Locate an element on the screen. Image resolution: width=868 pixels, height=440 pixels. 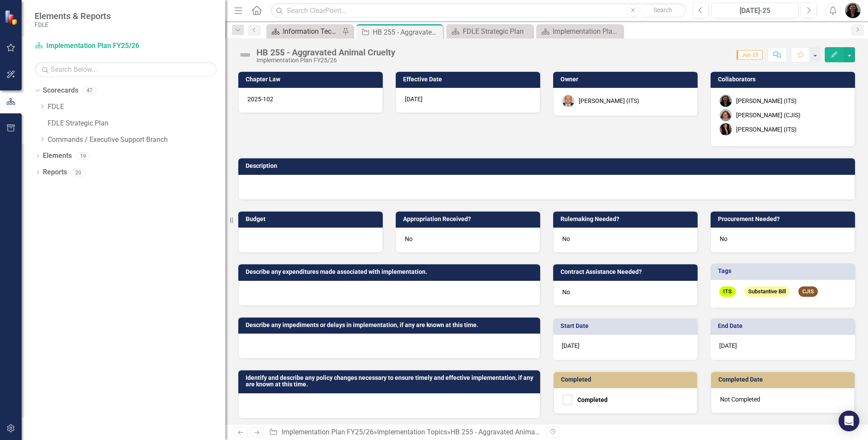
h3: Rulemaking Needed? is located at coordinates (626, 219).